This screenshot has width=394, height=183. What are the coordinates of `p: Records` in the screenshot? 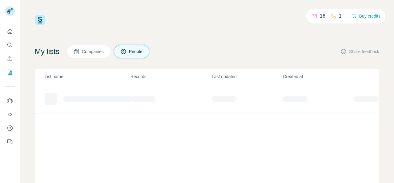 It's located at (171, 76).